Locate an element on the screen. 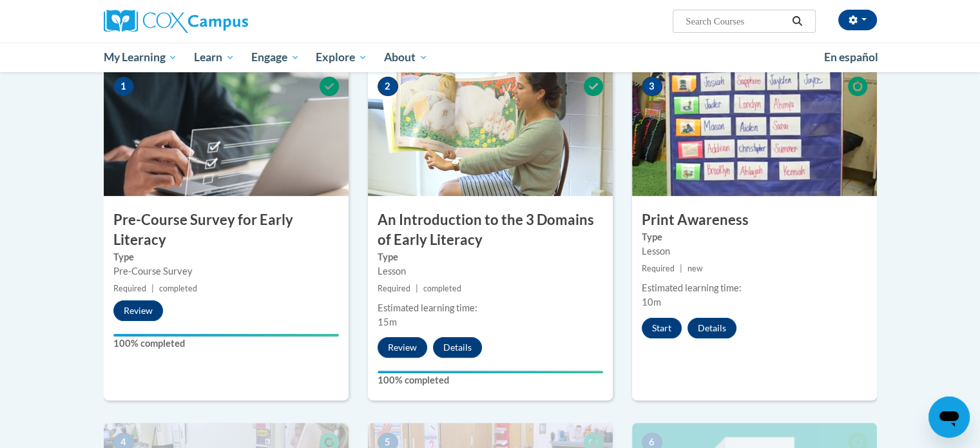 Image resolution: width=980 pixels, height=448 pixels. input: Search Courses is located at coordinates (736, 21).